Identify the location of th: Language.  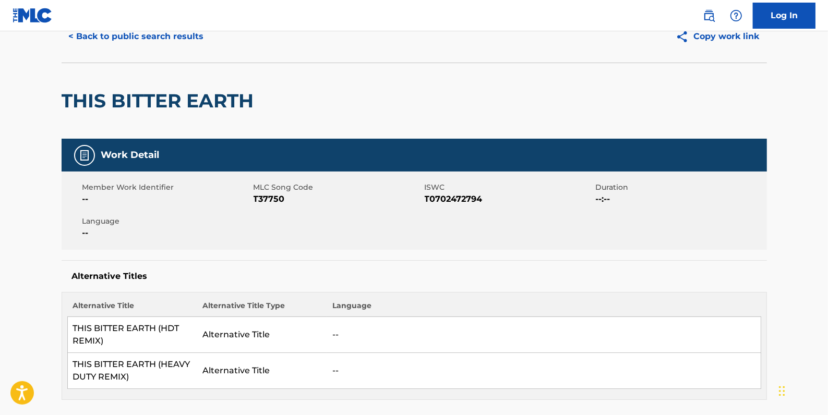
(544, 309).